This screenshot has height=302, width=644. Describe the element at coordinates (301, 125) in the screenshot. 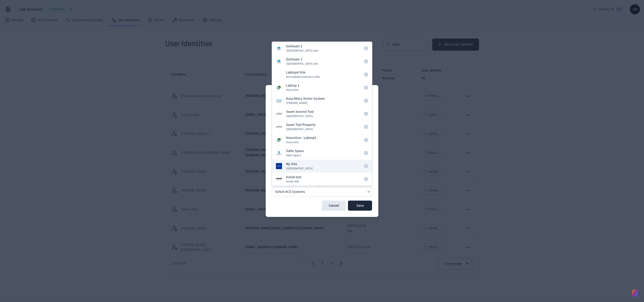

I see `p: Seam Test Property` at that location.